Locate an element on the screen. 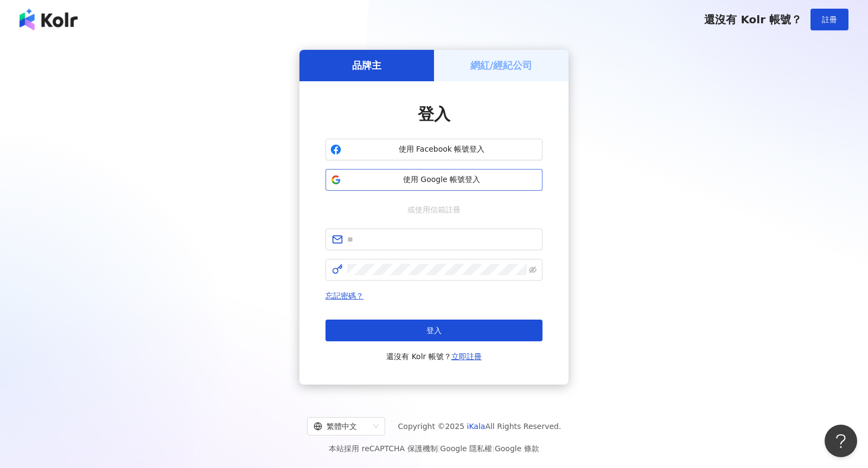  a: 忘記密碼？ is located at coordinates (344, 296).